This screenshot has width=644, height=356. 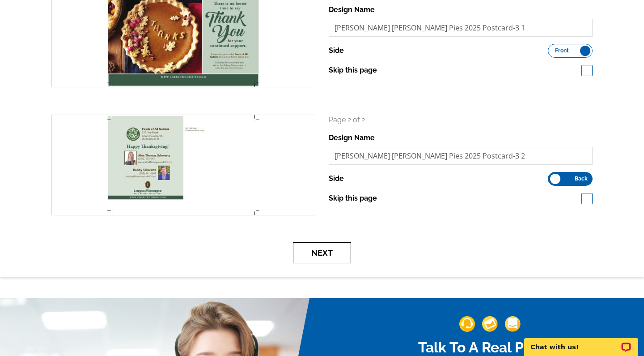 What do you see at coordinates (561, 51) in the screenshot?
I see `span: Front` at bounding box center [561, 51].